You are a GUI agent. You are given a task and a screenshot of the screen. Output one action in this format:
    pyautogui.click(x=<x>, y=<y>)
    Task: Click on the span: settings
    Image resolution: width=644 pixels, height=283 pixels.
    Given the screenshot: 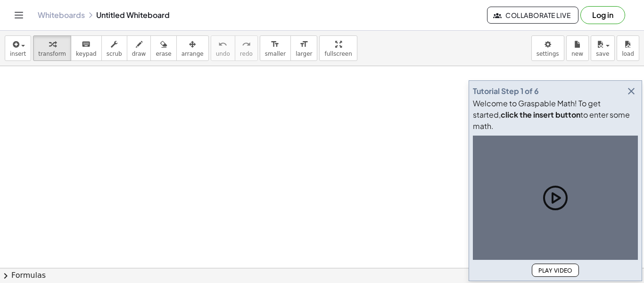 What is the action you would take?
    pyautogui.click(x=548, y=54)
    